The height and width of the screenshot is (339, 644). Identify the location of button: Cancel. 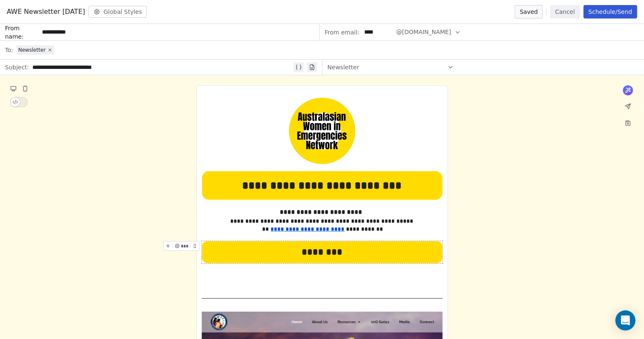
(565, 12).